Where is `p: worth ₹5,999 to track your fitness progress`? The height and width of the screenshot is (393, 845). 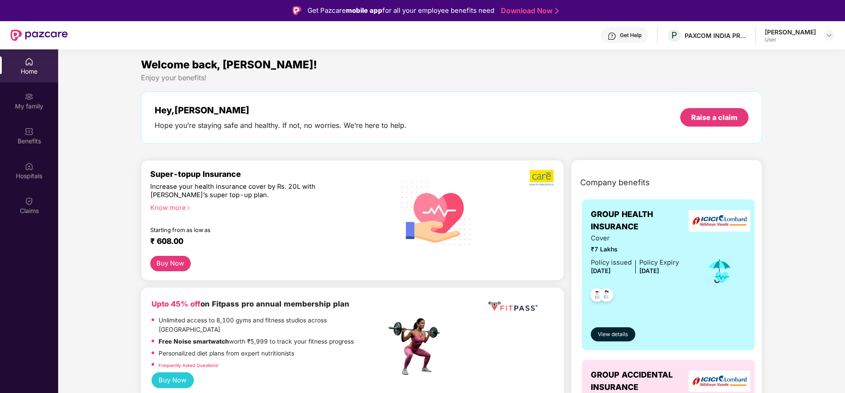 p: worth ₹5,999 to track your fitness progress is located at coordinates (256, 342).